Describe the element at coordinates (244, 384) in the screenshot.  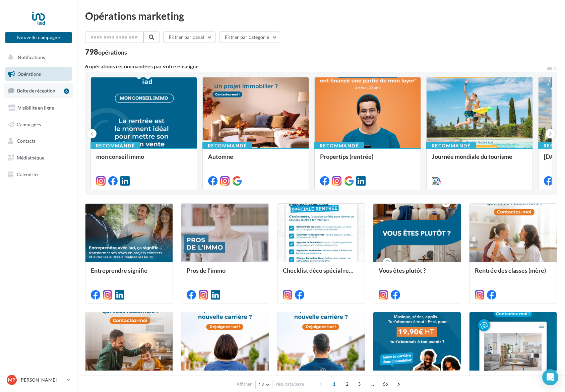
I see `span: Afficher` at that location.